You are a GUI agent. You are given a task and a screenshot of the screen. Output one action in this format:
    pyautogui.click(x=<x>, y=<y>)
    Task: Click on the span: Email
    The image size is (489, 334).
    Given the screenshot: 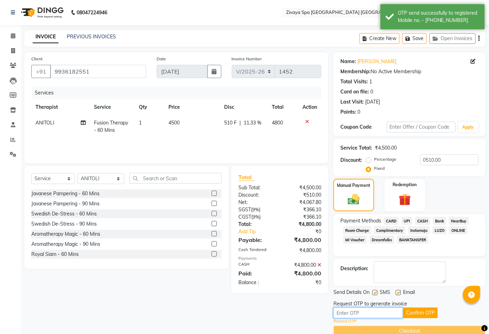 What is the action you would take?
    pyautogui.click(x=409, y=292)
    